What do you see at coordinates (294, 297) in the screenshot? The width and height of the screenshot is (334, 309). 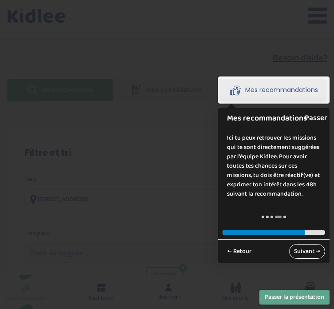 I see `button: Passer la présentation` at bounding box center [294, 297].